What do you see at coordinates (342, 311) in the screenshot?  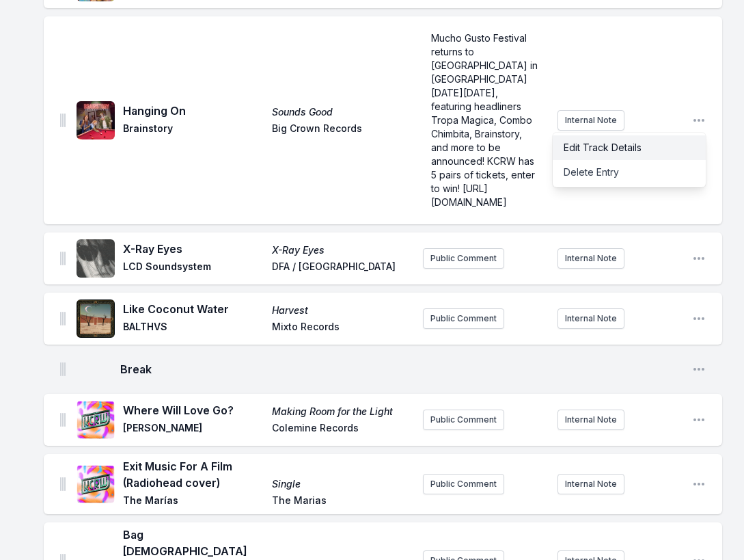 I see `span: Harvest` at bounding box center [342, 311].